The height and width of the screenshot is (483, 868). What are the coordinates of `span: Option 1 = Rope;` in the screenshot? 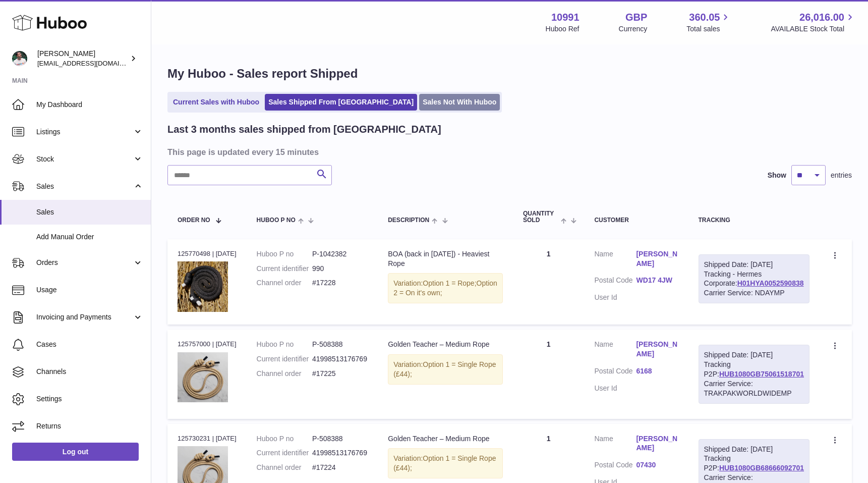 It's located at (449, 283).